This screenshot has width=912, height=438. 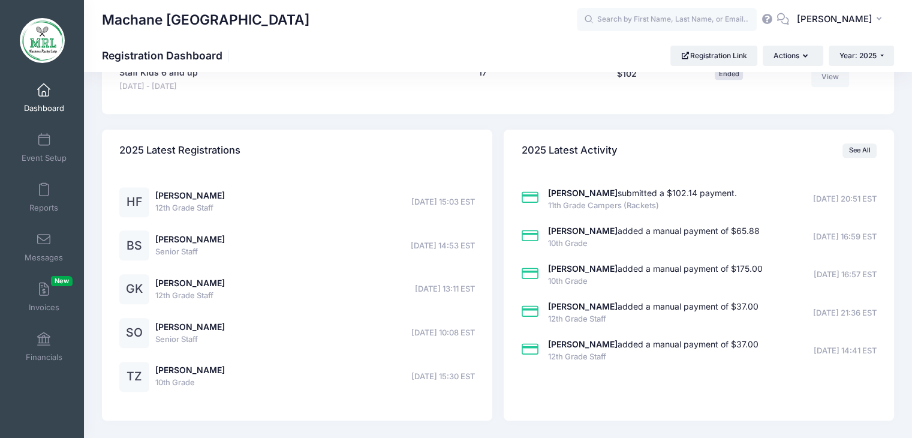 I want to click on a: TZ, so click(x=134, y=376).